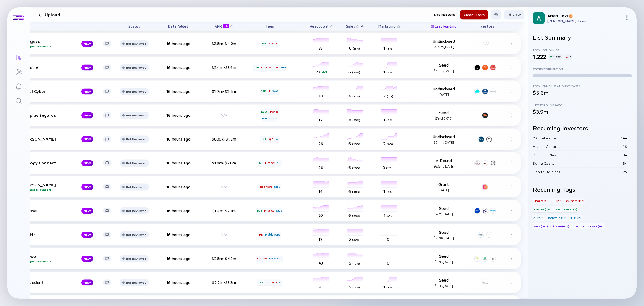 This screenshot has height=306, width=644. I want to click on span: Marketing, so click(387, 26).